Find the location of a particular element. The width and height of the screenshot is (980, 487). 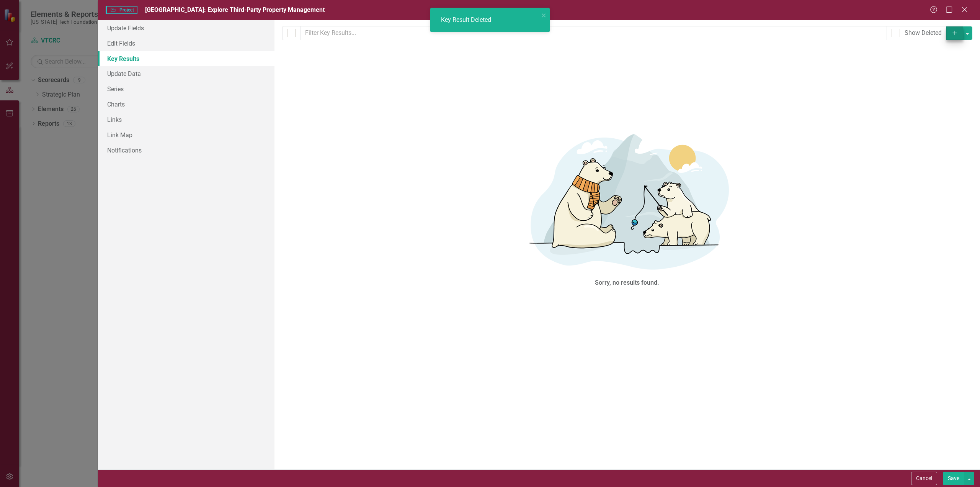

a: Charts is located at coordinates (186, 104).